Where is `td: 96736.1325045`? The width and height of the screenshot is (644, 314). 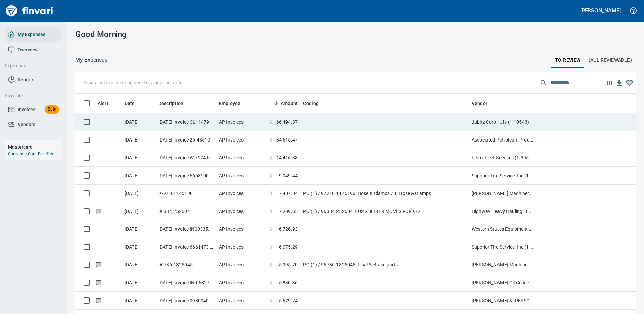
td: 96736.1325045 is located at coordinates (186, 265).